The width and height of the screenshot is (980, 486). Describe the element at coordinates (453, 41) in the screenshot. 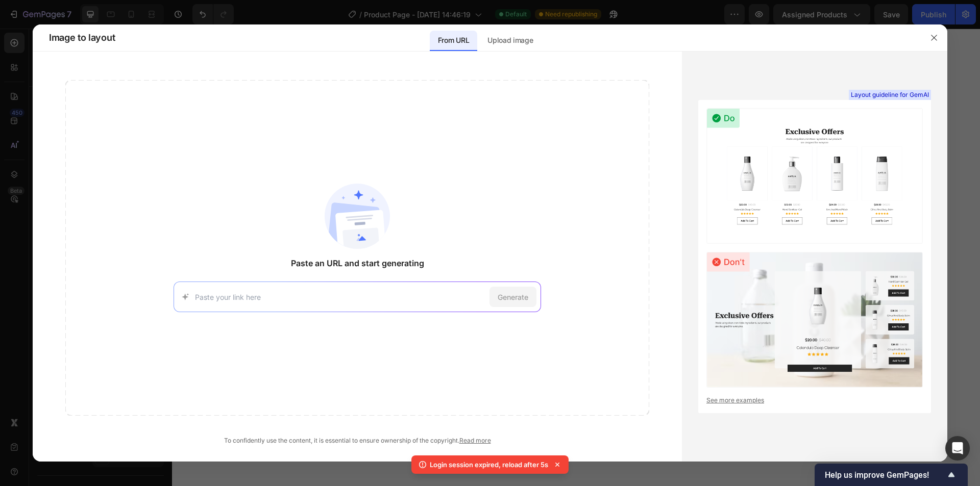

I see `p: From URL` at that location.